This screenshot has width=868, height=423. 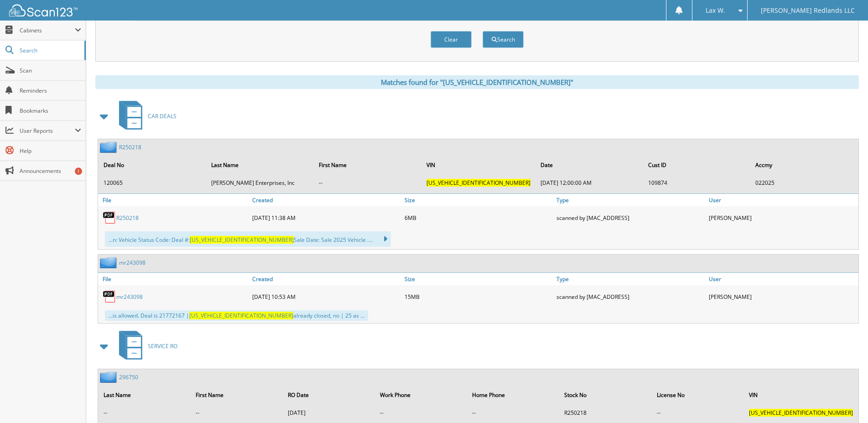 What do you see at coordinates (479, 297) in the screenshot?
I see `div: 15MB` at bounding box center [479, 297].